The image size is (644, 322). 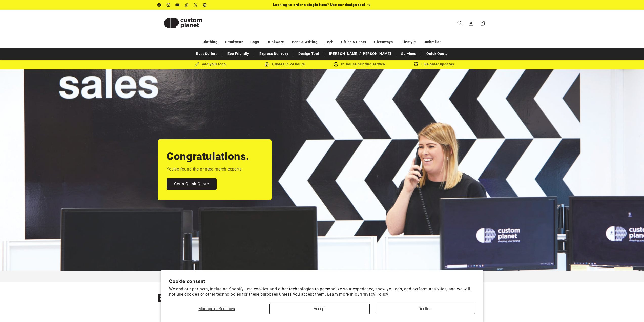 I want to click on h2: Congratulations., so click(x=208, y=156).